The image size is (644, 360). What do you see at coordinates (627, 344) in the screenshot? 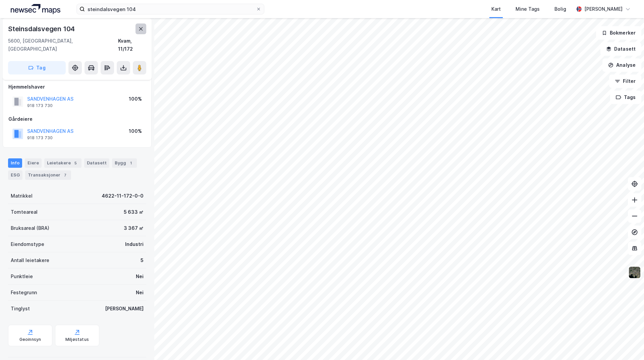
I see `div: Kontrollprogram for chat` at bounding box center [627, 344].